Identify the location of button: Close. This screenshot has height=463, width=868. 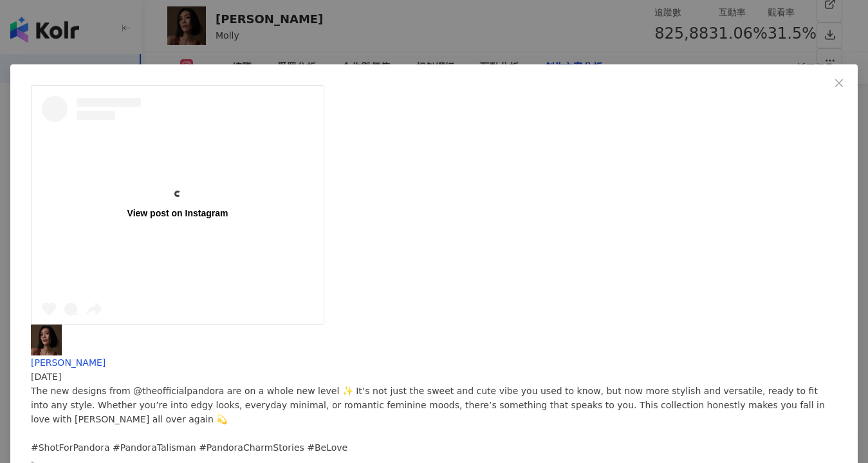
(839, 83).